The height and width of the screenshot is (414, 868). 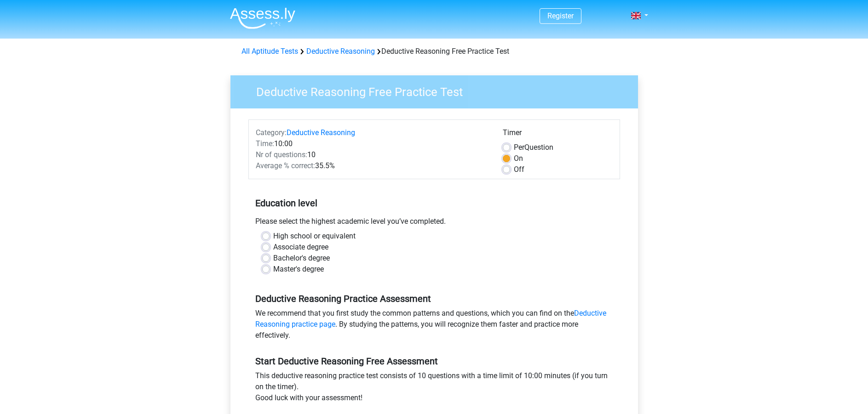 What do you see at coordinates (372, 155) in the screenshot?
I see `div: 10` at bounding box center [372, 155].